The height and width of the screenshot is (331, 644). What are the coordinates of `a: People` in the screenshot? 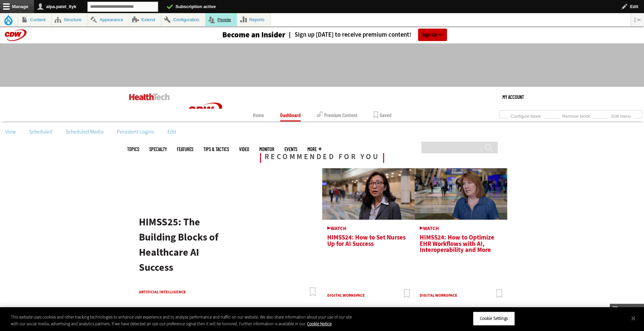 It's located at (221, 19).